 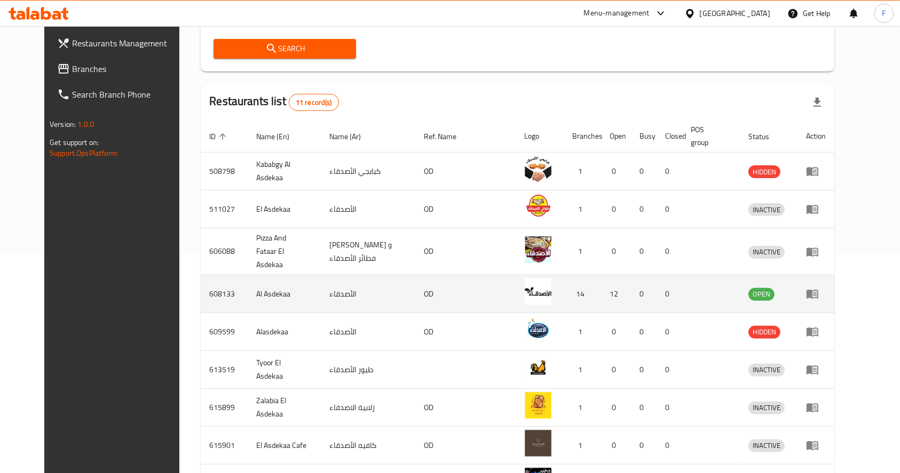 I want to click on div: OPEN, so click(x=761, y=295).